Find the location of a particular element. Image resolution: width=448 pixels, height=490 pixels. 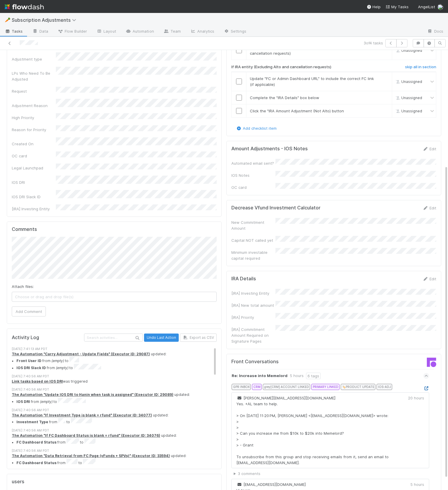

div: PRIMARY LINKED is located at coordinates (326, 387).